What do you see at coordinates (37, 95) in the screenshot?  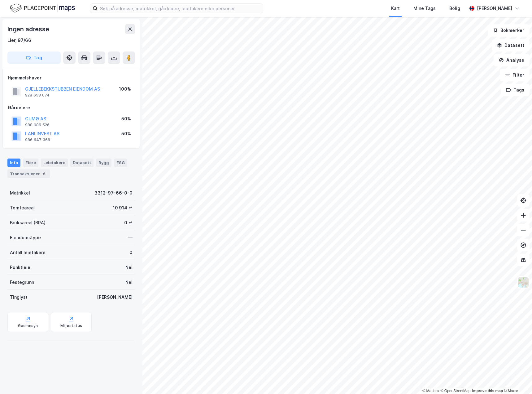 I see `div: 928 658 074` at bounding box center [37, 95].